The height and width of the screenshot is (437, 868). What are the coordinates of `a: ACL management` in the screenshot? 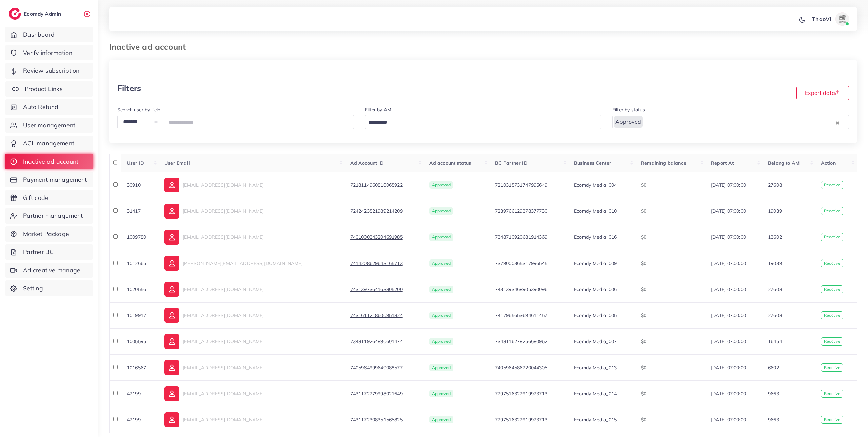 It's located at (49, 143).